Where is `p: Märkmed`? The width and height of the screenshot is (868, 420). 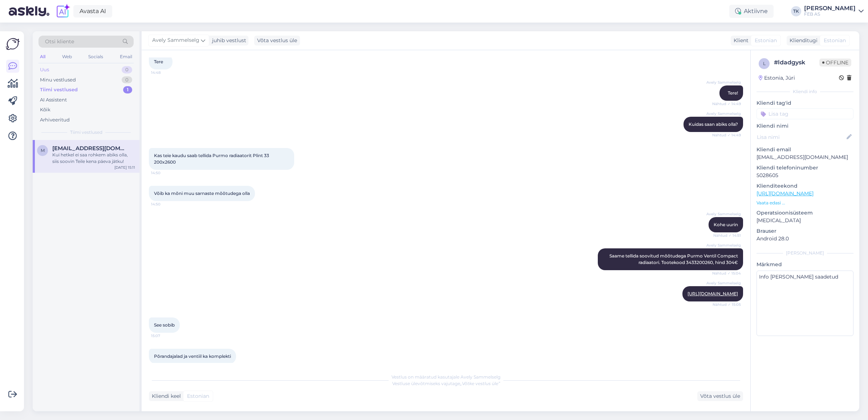
p: Märkmed is located at coordinates (805, 264).